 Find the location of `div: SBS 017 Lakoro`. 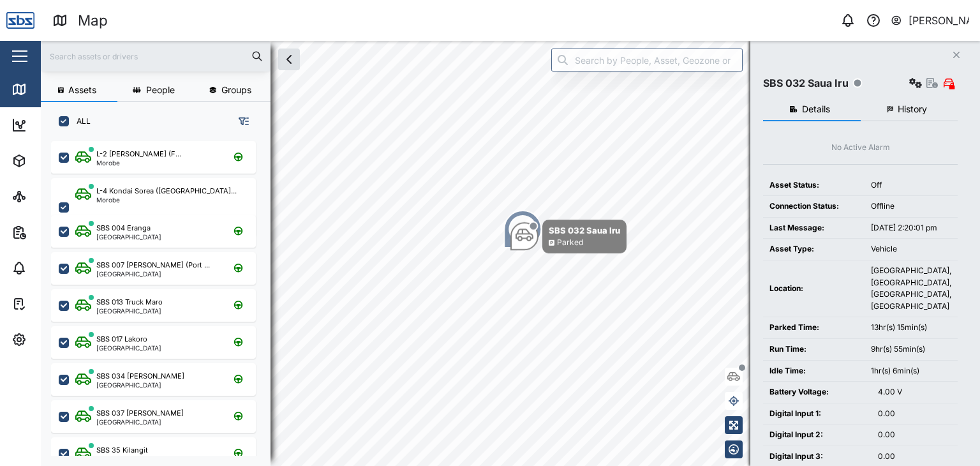

div: SBS 017 Lakoro is located at coordinates (122, 339).